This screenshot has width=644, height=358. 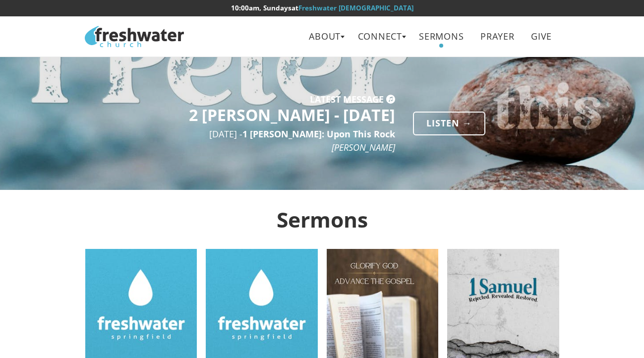 I want to click on a: About, so click(x=325, y=36).